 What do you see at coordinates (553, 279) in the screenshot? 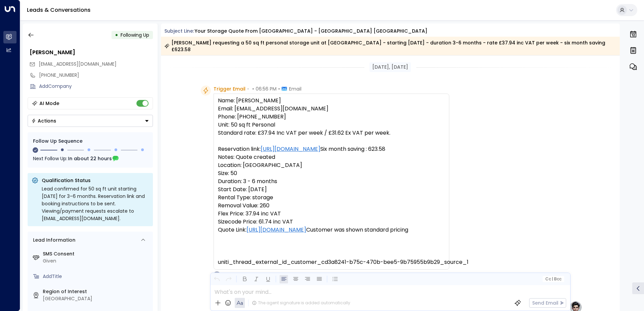
I see `button: Cc|Bcc` at bounding box center [553, 279].